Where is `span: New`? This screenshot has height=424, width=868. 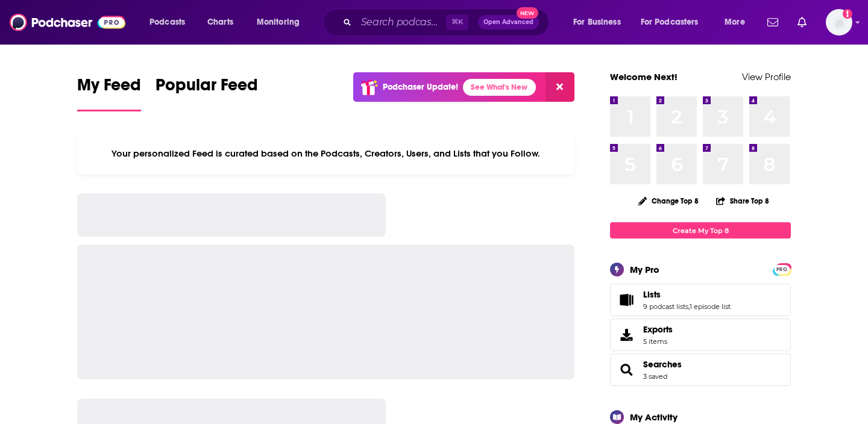 span: New is located at coordinates (527, 13).